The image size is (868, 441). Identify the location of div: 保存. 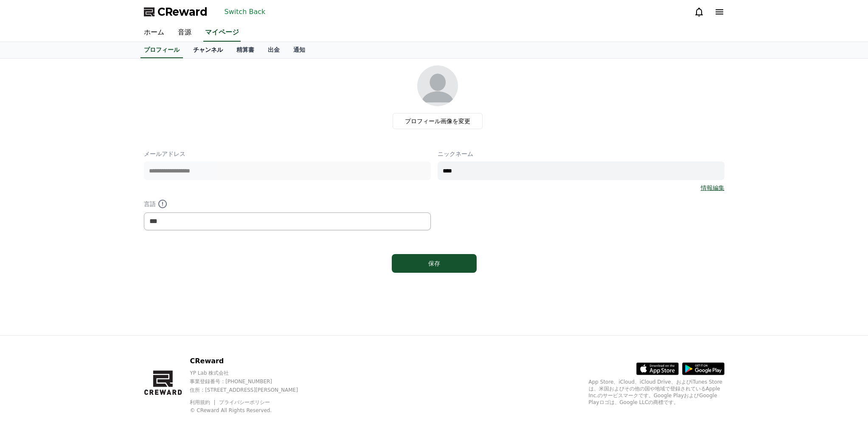
(434, 264).